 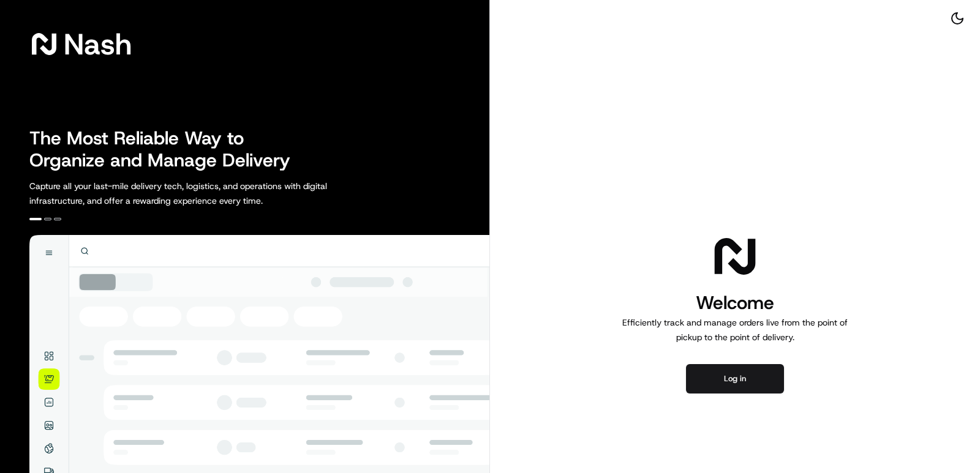 I want to click on h1: Welcome, so click(x=735, y=303).